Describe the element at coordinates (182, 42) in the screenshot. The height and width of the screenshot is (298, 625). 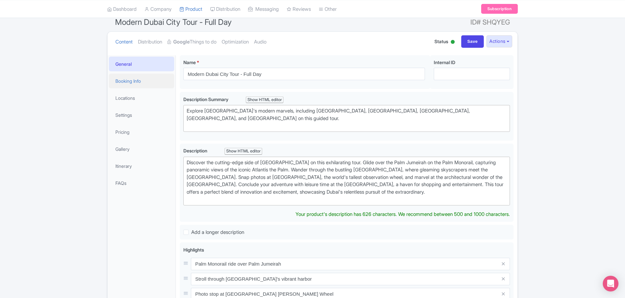
I see `strong: Google` at that location.